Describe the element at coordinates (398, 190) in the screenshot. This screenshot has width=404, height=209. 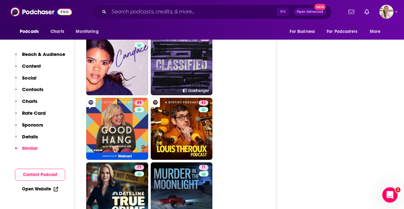
I see `span: 1` at that location.